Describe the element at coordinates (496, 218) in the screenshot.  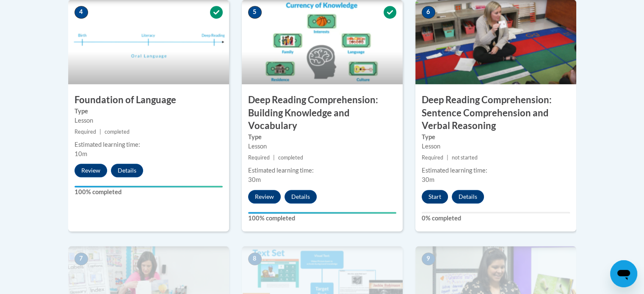
I see `label: 0% completed` at that location.